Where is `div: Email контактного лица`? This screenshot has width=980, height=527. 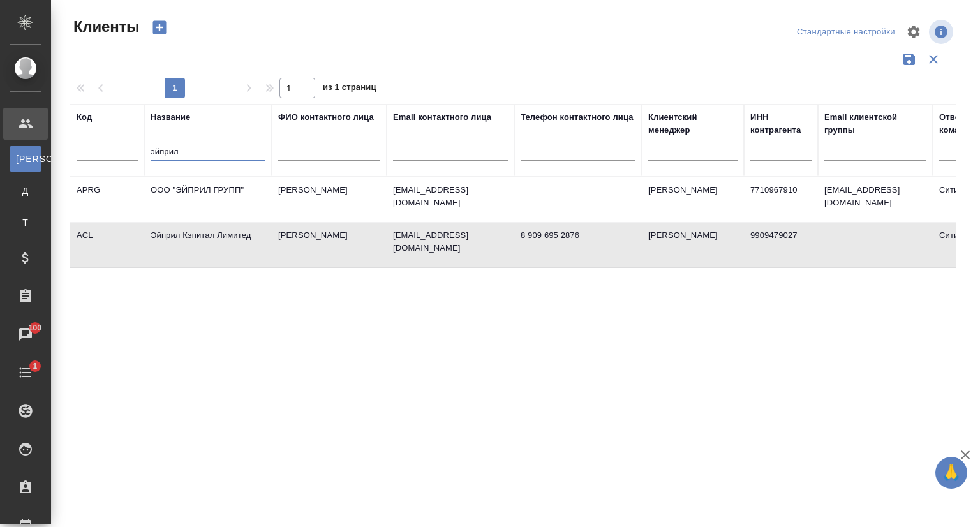
div: Email контактного лица is located at coordinates (442, 117).